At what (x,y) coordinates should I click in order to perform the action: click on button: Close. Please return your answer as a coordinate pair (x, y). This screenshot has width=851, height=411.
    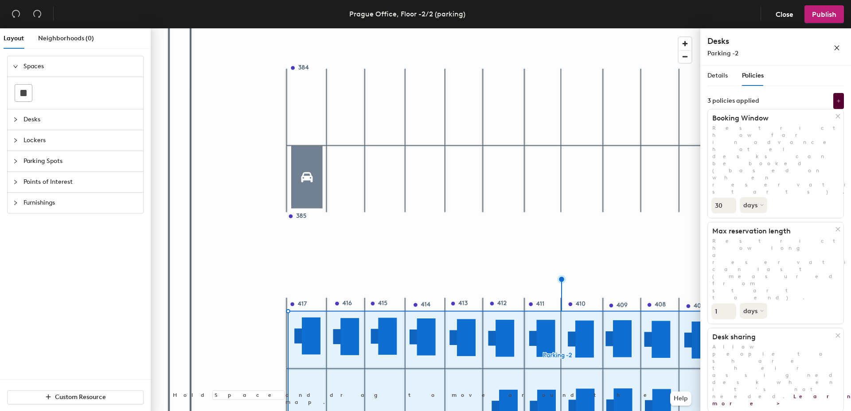
    Looking at the image, I should click on (785, 14).